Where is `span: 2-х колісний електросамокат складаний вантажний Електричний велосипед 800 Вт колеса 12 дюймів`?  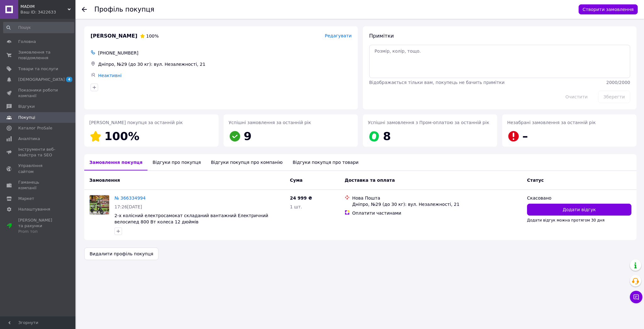
span: 2-х колісний електросамокат складаний вантажний Електричний велосипед 800 Вт колеса 12 дюймів is located at coordinates (191, 219).